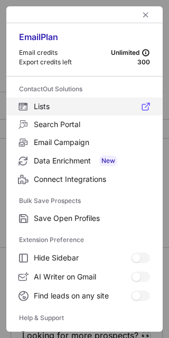 This screenshot has height=338, width=169. I want to click on span: Unlimited, so click(125, 53).